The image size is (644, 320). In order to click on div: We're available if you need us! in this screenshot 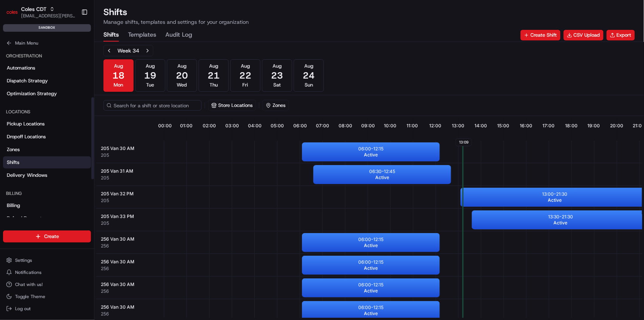, I will do `click(61, 83)`.